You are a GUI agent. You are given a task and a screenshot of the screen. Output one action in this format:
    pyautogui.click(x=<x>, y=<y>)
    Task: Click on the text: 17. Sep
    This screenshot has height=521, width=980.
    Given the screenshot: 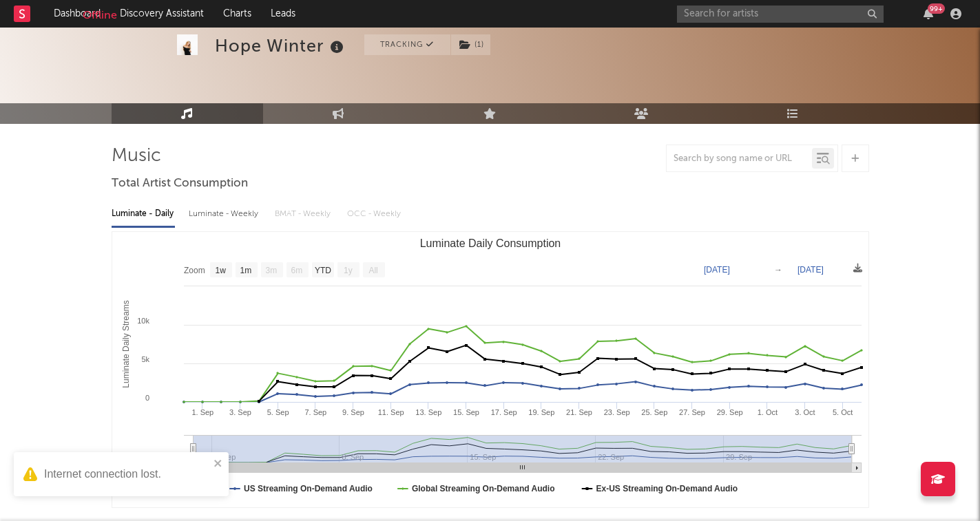 What is the action you would take?
    pyautogui.click(x=503, y=413)
    